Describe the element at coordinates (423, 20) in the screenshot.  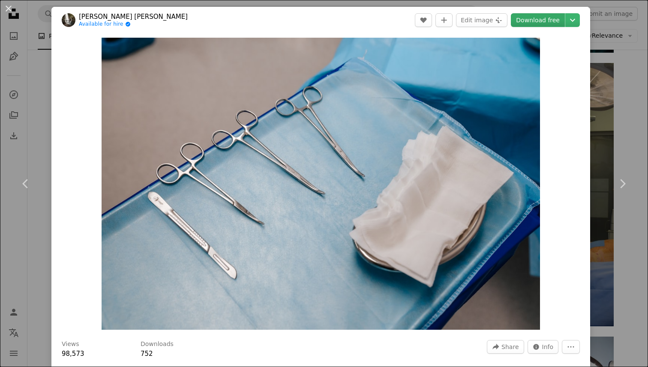
I see `button: Like` at that location.